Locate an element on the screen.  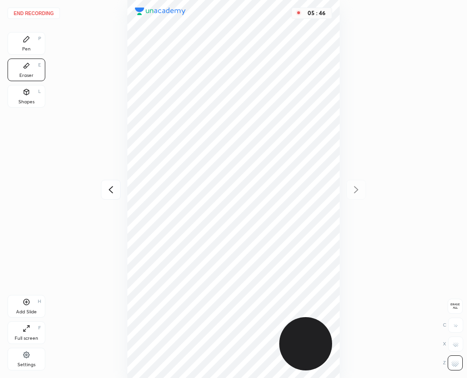
div: Eraser is located at coordinates (26, 75).